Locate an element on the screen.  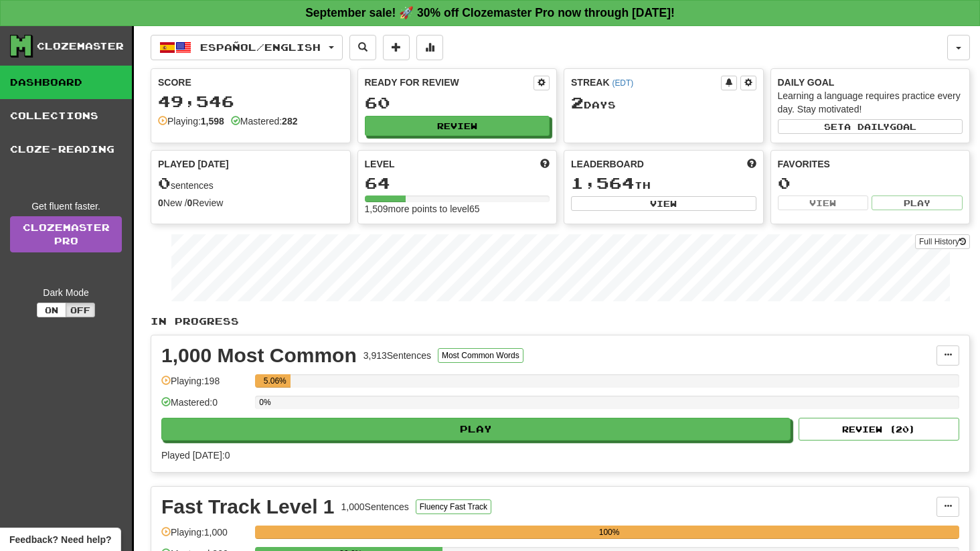
button: Most Common Words is located at coordinates (481, 356).